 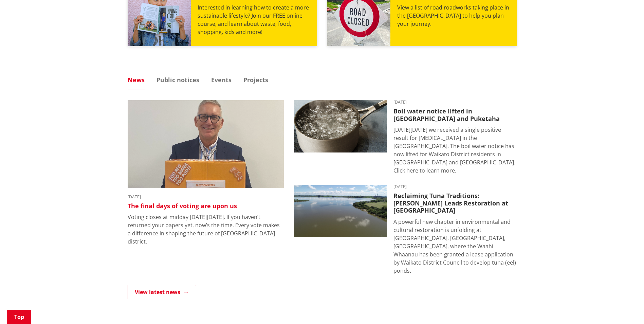 I want to click on a: Projects, so click(x=256, y=80).